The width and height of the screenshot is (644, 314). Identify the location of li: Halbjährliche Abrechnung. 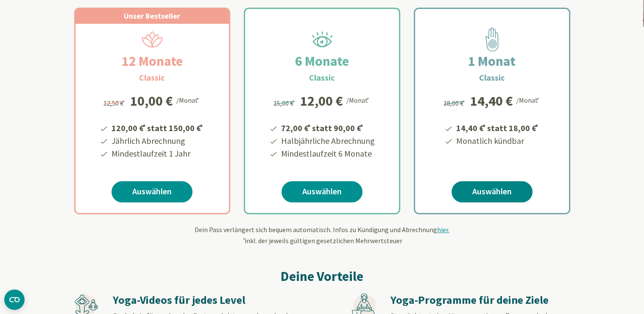
(328, 141).